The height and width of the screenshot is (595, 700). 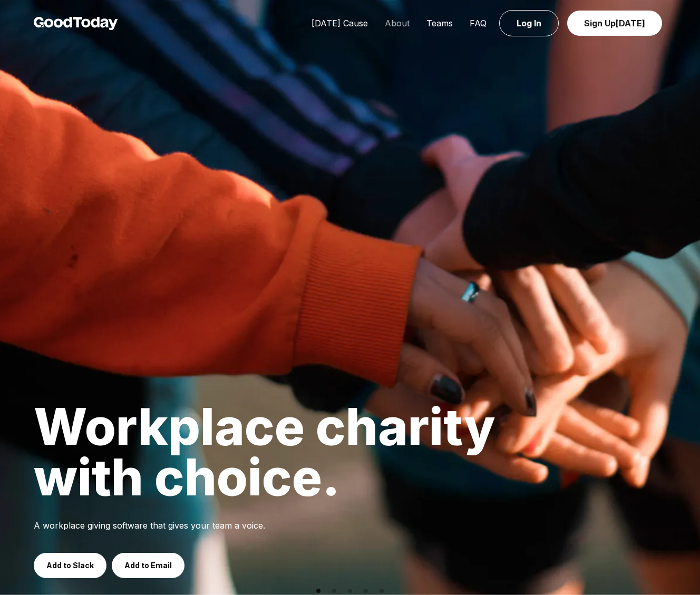 What do you see at coordinates (350, 525) in the screenshot?
I see `p: A workplace giving software that gives your team a voice.` at bounding box center [350, 525].